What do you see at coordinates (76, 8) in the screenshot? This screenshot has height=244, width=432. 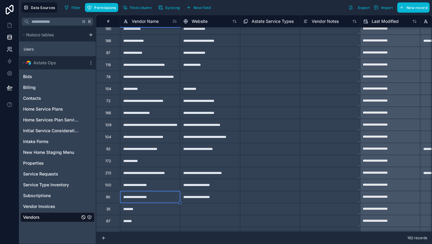 I see `span: Filter` at bounding box center [76, 8].